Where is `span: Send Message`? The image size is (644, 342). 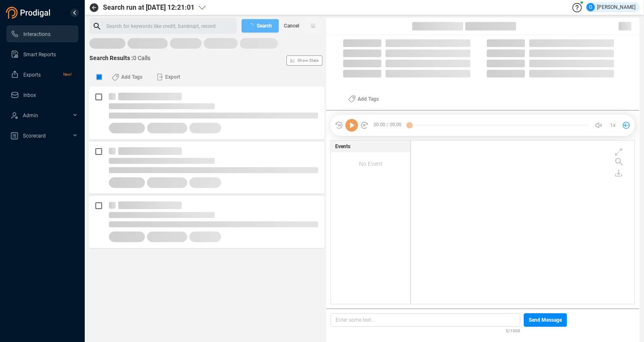 span: Send Message is located at coordinates (545, 320).